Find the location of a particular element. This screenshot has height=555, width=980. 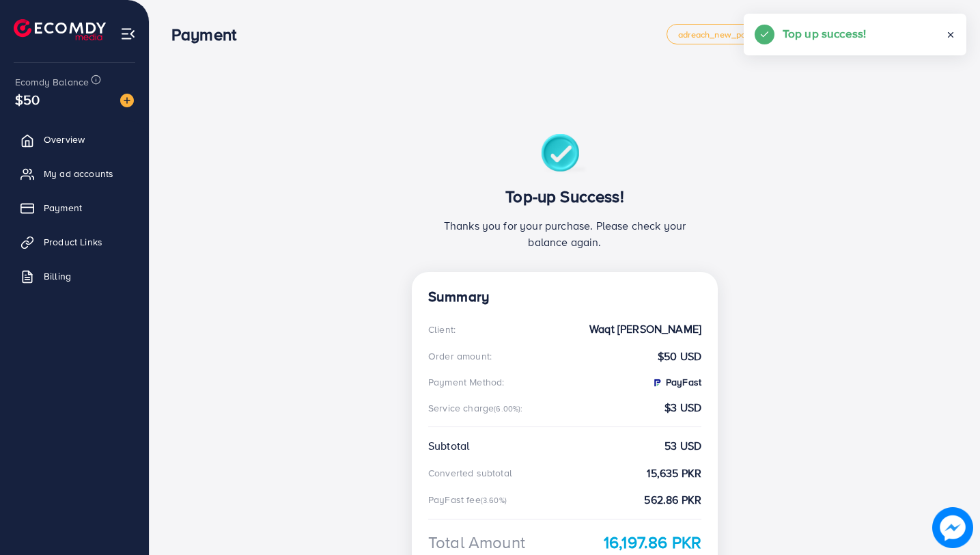

span: Payment is located at coordinates (63, 208).